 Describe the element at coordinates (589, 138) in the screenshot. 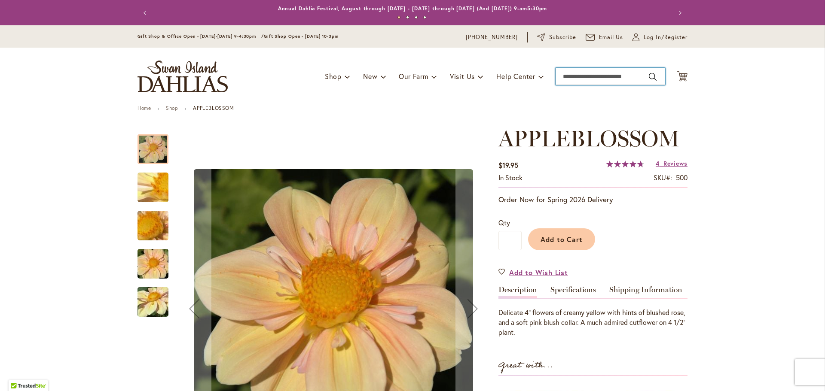

I see `span: APPLEBLOSSOM` at that location.